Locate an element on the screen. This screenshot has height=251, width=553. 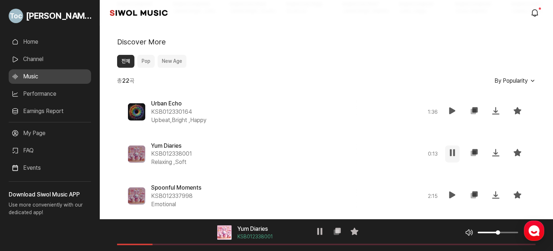
span: Yum Diaries is located at coordinates (166, 146).